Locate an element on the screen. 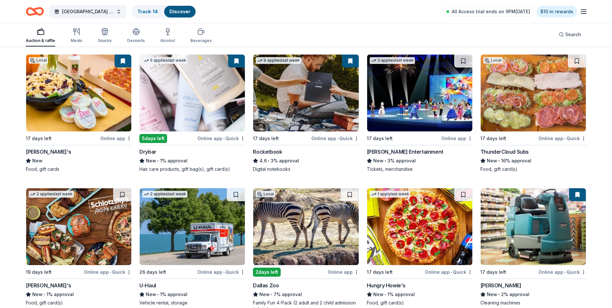 Image resolution: width=612 pixels, height=308 pixels. div: Dallas Zoo is located at coordinates (266, 285).